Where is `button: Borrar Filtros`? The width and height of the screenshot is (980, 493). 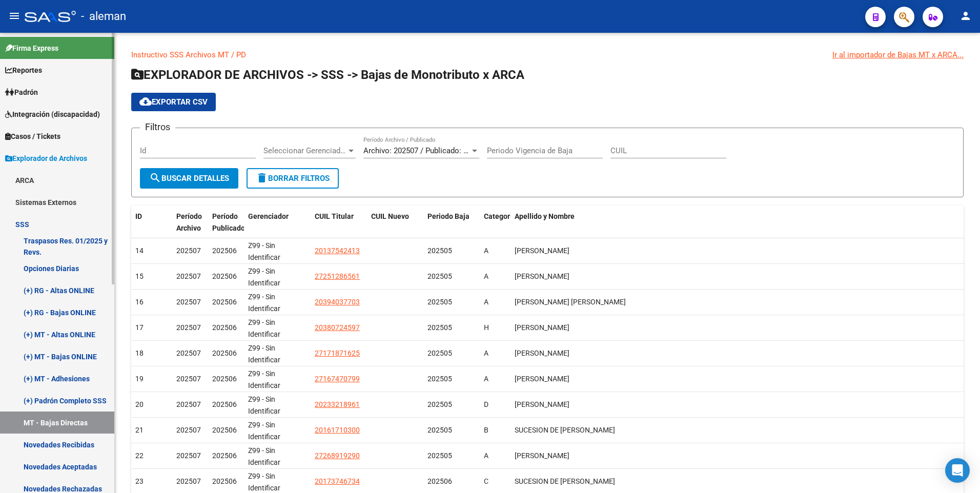
button: Borrar Filtros is located at coordinates (293, 178).